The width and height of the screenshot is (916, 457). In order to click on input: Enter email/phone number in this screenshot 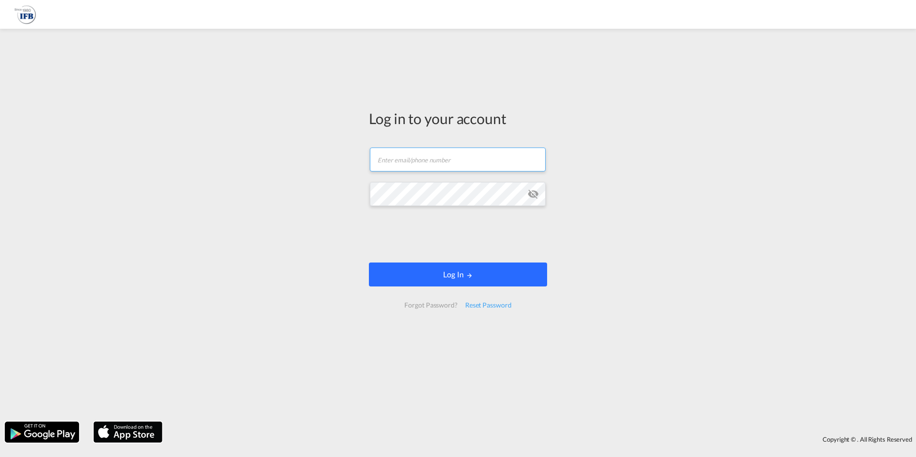, I will do `click(458, 160)`.